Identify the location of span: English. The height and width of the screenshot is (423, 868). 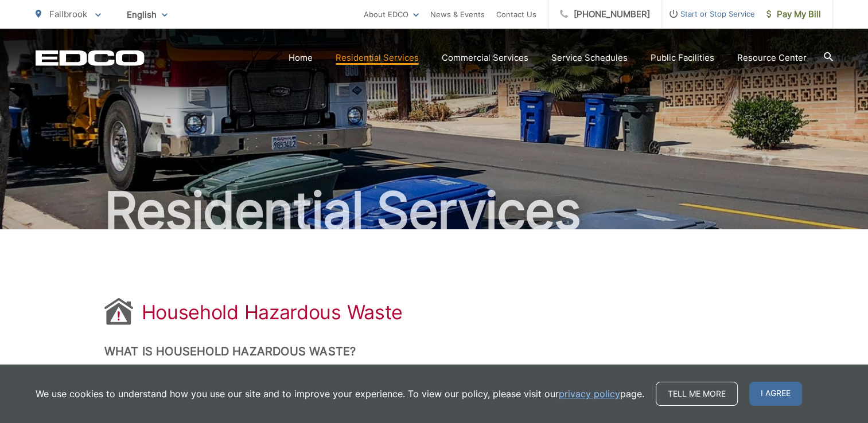
(147, 14).